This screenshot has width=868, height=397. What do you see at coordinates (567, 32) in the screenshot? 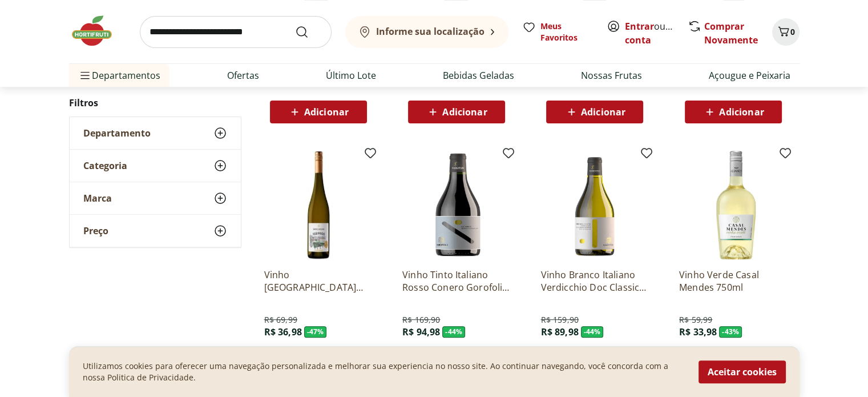
I see `span: Meus Favoritos` at bounding box center [567, 32].